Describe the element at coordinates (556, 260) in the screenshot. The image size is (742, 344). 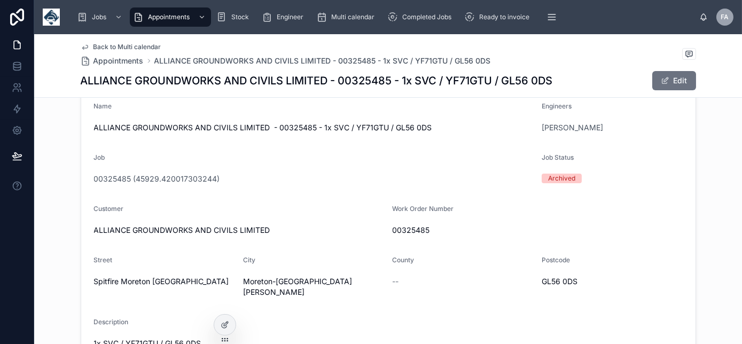
I see `span: Postcode` at that location.